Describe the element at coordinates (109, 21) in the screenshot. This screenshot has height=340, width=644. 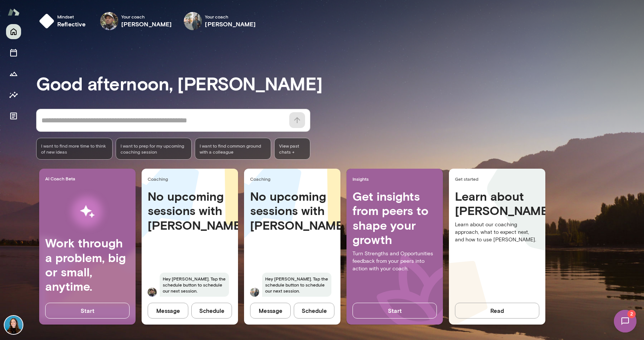
I see `img: Rico Nasol` at that location.